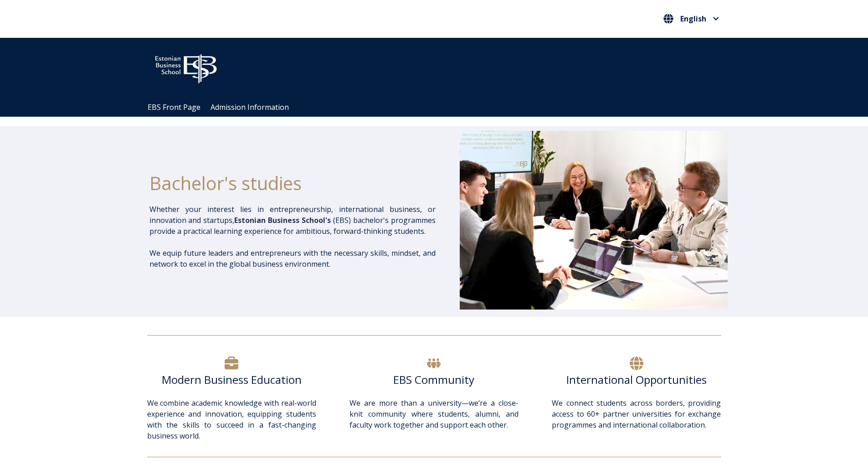  What do you see at coordinates (434, 380) in the screenshot?
I see `h6: EBS Community` at bounding box center [434, 380].